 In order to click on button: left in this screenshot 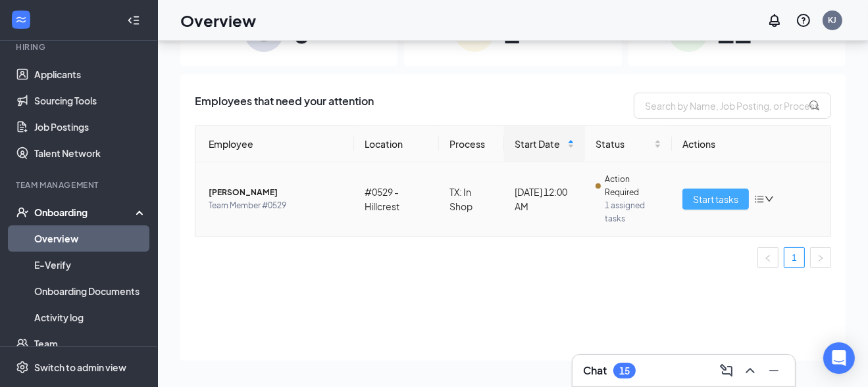, I will do `click(768, 257)`.